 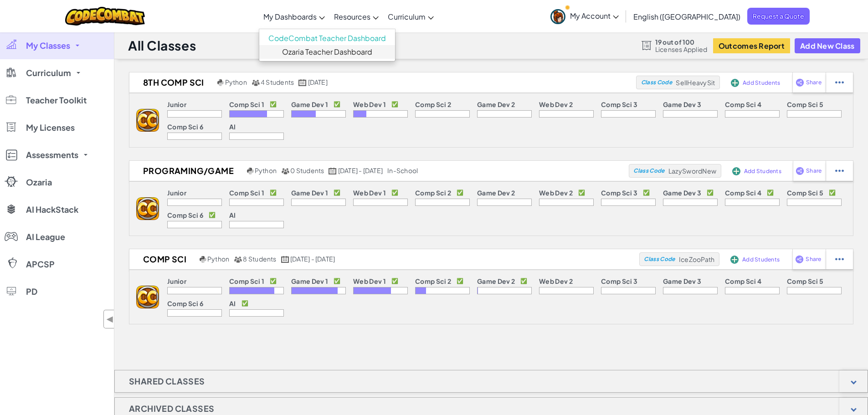 What do you see at coordinates (50, 127) in the screenshot?
I see `span: My Licenses` at bounding box center [50, 127].